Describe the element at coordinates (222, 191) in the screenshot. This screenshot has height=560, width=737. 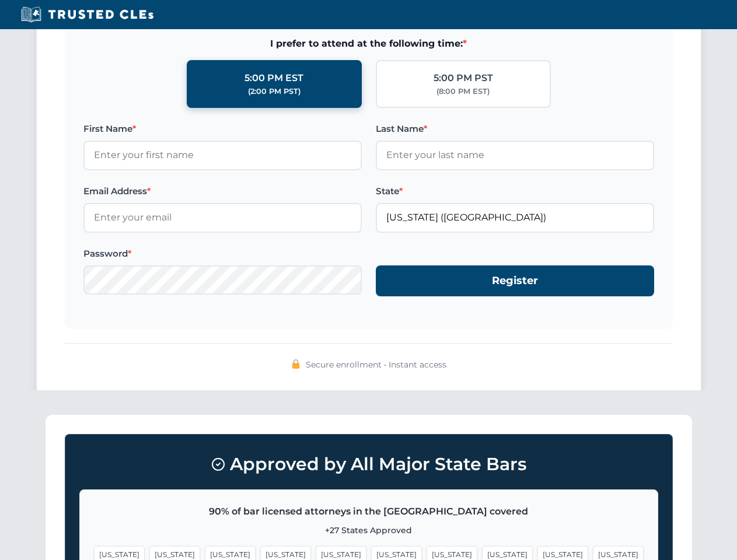
I see `label: Email Address` at that location.